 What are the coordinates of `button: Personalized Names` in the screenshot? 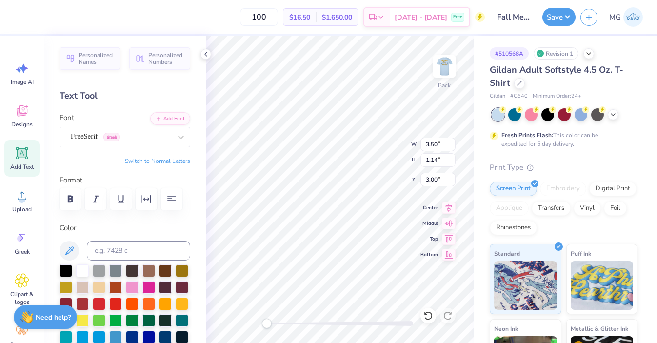 It's located at (90, 59).